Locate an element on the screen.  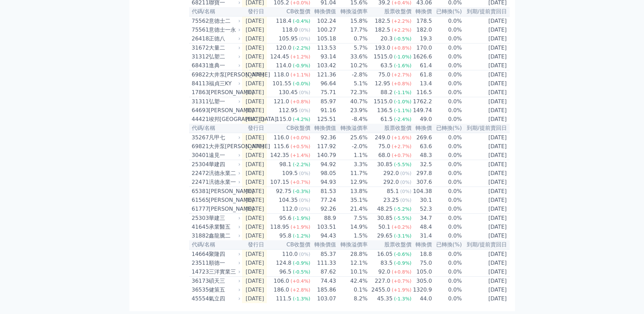
td: 72.3% is located at coordinates (352, 92).